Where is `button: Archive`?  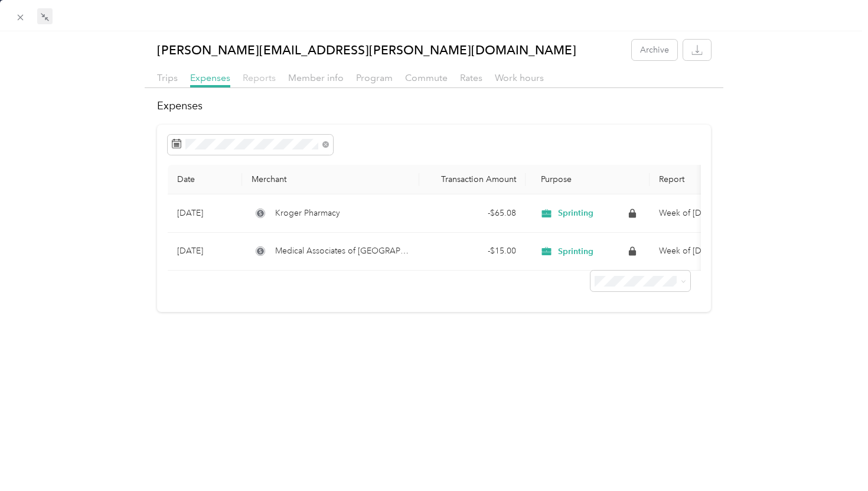
button: Archive is located at coordinates (654, 50).